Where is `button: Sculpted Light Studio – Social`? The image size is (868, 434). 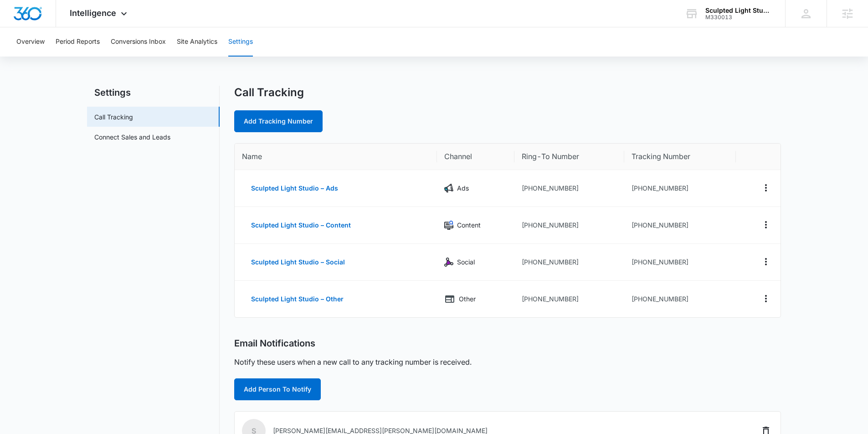 button: Sculpted Light Studio – Social is located at coordinates (298, 262).